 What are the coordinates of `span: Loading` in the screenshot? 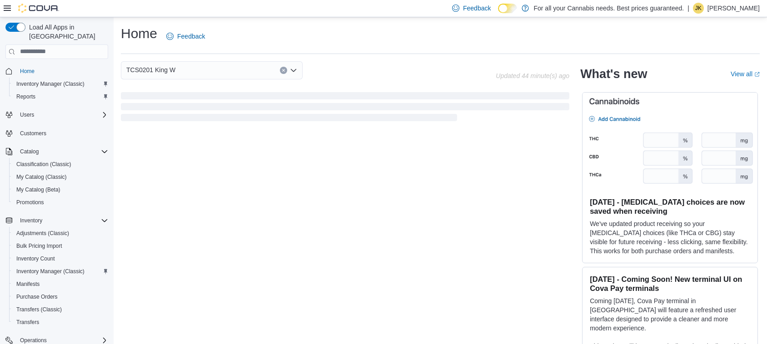 It's located at (345, 109).